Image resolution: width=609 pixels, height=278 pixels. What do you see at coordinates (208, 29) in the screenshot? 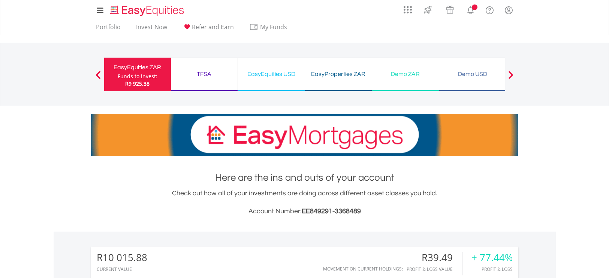
I see `a: Refer and Earn` at bounding box center [208, 29].